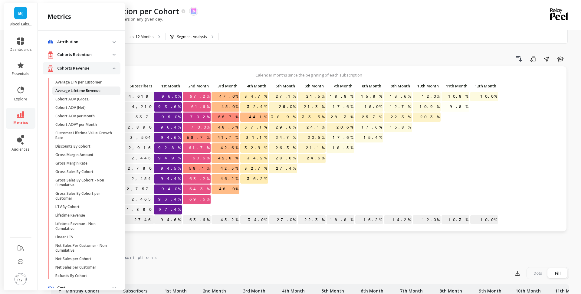 This screenshot has height=294, width=581. I want to click on p: Net Sales per Cohort, so click(73, 259).